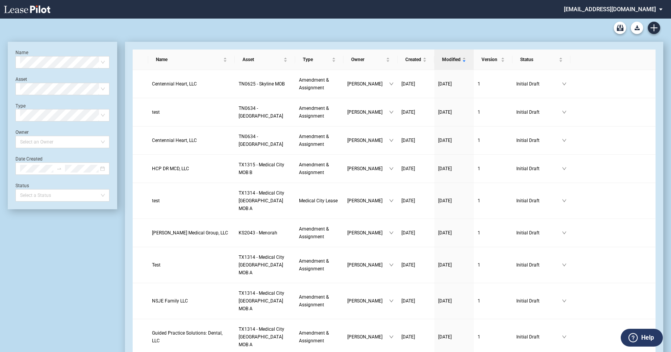  Describe the element at coordinates (641, 338) in the screenshot. I see `button: Help` at that location.